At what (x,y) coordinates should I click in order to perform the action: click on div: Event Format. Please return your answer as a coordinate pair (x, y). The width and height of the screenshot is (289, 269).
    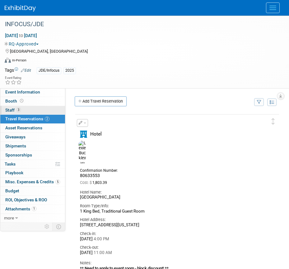
    Looking at the image, I should click on (143, 61).